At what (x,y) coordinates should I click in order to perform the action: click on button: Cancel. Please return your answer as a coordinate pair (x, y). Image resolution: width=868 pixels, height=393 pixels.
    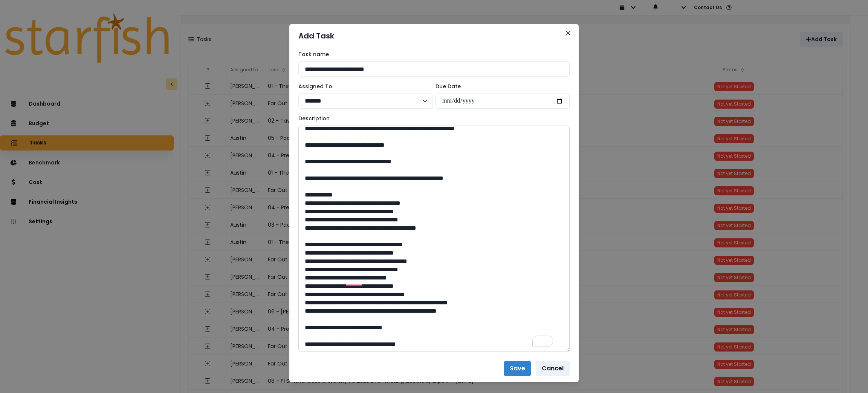
    Looking at the image, I should click on (553, 368).